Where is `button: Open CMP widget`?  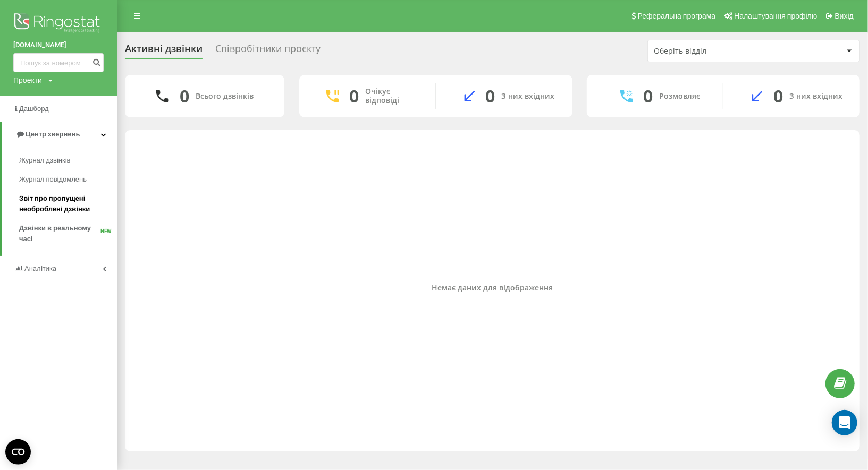 button: Open CMP widget is located at coordinates (18, 452).